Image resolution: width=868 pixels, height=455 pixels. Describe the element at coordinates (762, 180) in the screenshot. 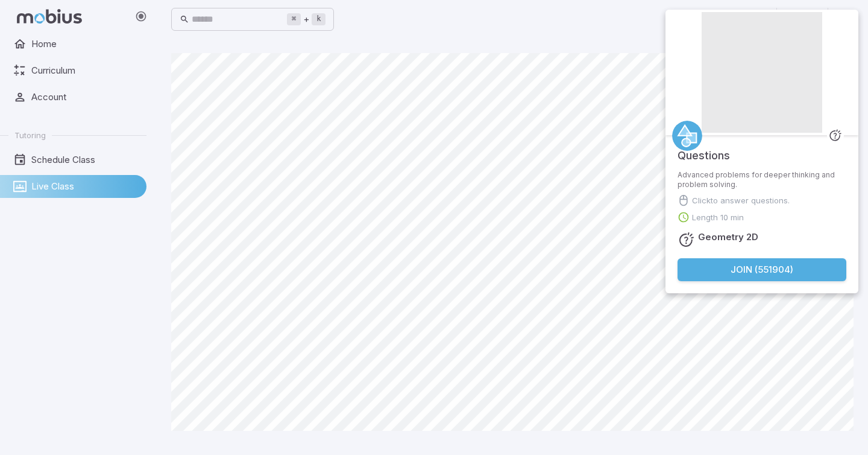

I see `p: Advanced problems for deeper thinking and problem solving.` at that location.